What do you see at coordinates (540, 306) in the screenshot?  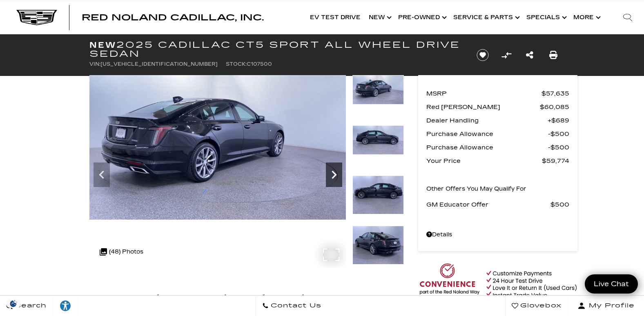 I see `span: Glovebox` at bounding box center [540, 306].